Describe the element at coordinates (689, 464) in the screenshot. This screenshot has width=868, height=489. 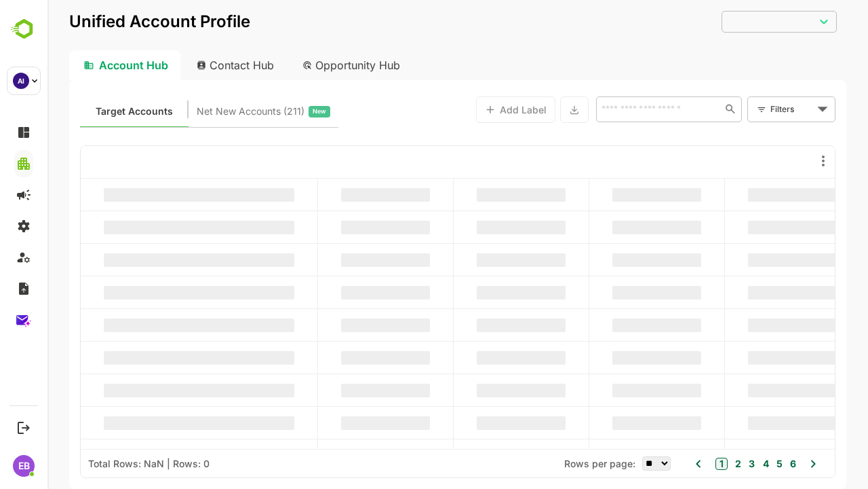
I see `button: 2` at that location.